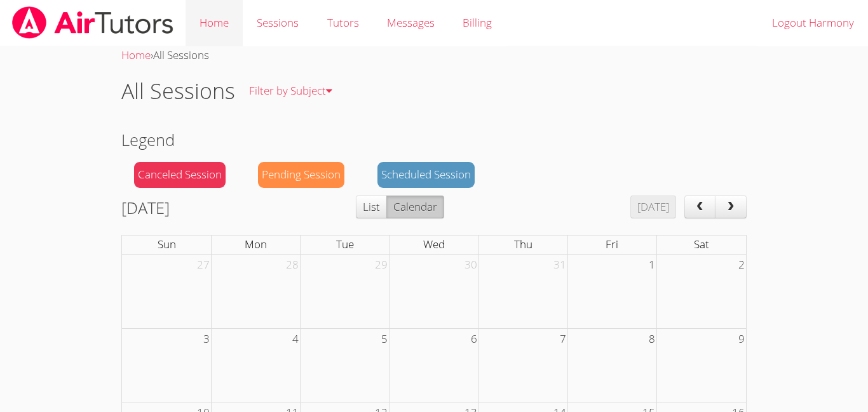 The width and height of the screenshot is (868, 412). I want to click on button: Calendar, so click(415, 207).